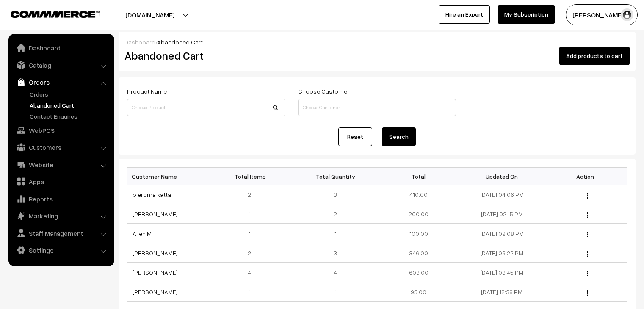  Describe the element at coordinates (147, 91) in the screenshot. I see `label: Product Name` at that location.